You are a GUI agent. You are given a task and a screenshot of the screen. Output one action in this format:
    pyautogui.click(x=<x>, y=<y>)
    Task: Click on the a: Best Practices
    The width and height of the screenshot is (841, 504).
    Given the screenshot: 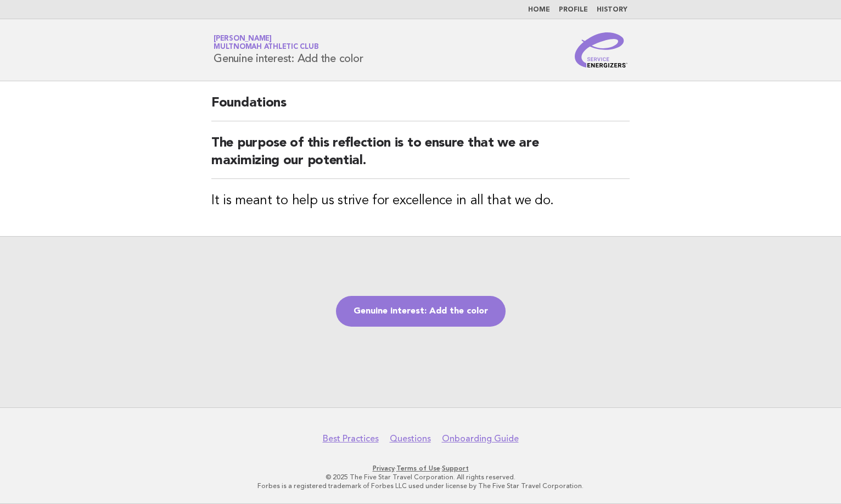 What is the action you would take?
    pyautogui.click(x=351, y=438)
    